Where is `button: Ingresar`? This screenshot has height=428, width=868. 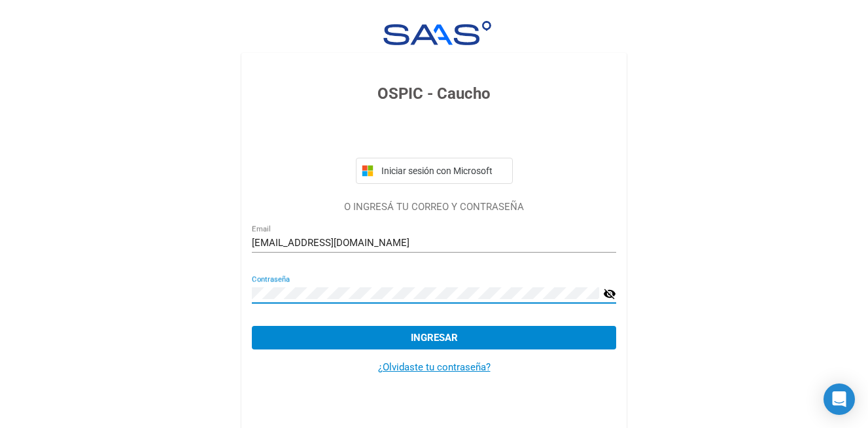
button: Ingresar is located at coordinates (434, 338).